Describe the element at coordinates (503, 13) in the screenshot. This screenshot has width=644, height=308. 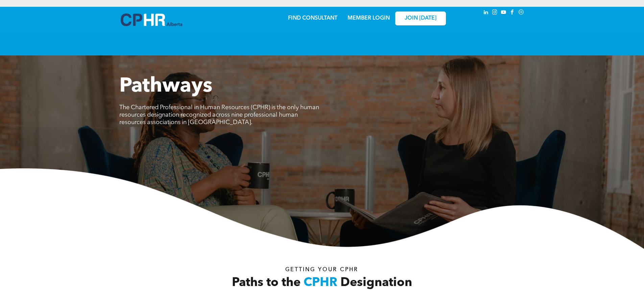
I see `a: youtube` at that location.